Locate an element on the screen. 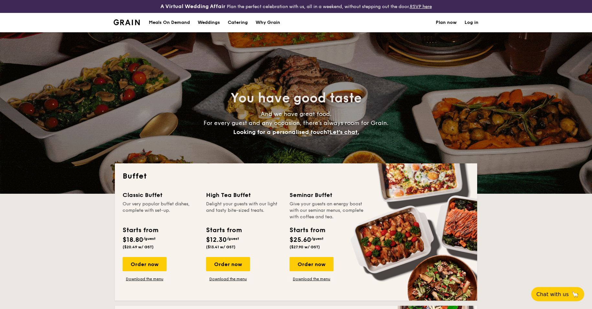 The width and height of the screenshot is (592, 309). a: Plan now is located at coordinates (446, 23).